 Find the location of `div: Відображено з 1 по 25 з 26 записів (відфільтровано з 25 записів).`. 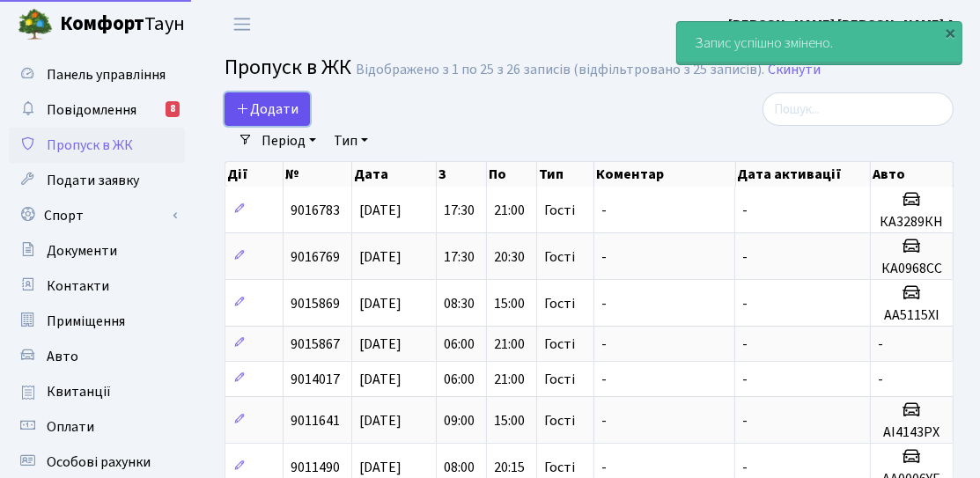

div: Відображено з 1 по 25 з 26 записів (відфільтровано з 25 записів). is located at coordinates (560, 69).